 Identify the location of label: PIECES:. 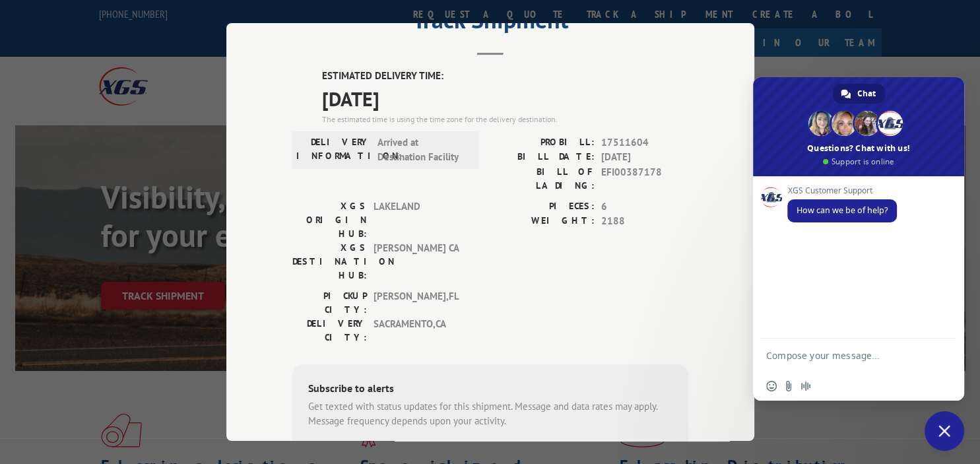
(543, 206).